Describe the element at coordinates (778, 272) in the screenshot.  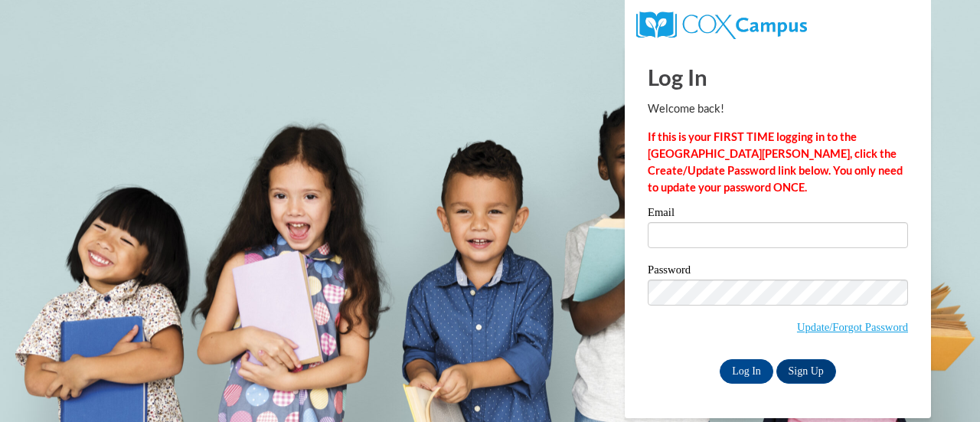
I see `label: Password` at that location.